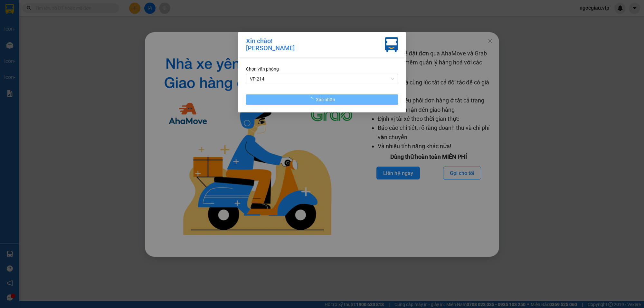 Image resolution: width=644 pixels, height=308 pixels. What do you see at coordinates (326, 100) in the screenshot?
I see `span: Xác nhận` at bounding box center [326, 100].